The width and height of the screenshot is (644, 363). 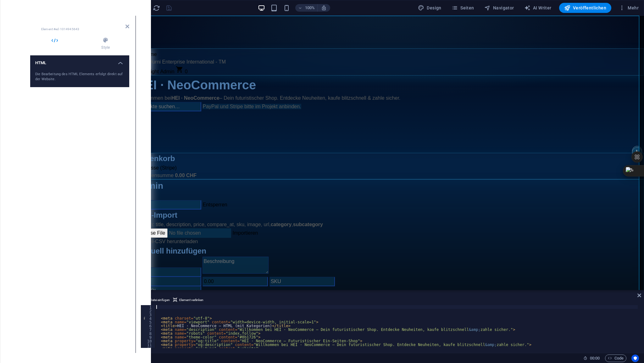 I want to click on span: Navigator, so click(x=499, y=8).